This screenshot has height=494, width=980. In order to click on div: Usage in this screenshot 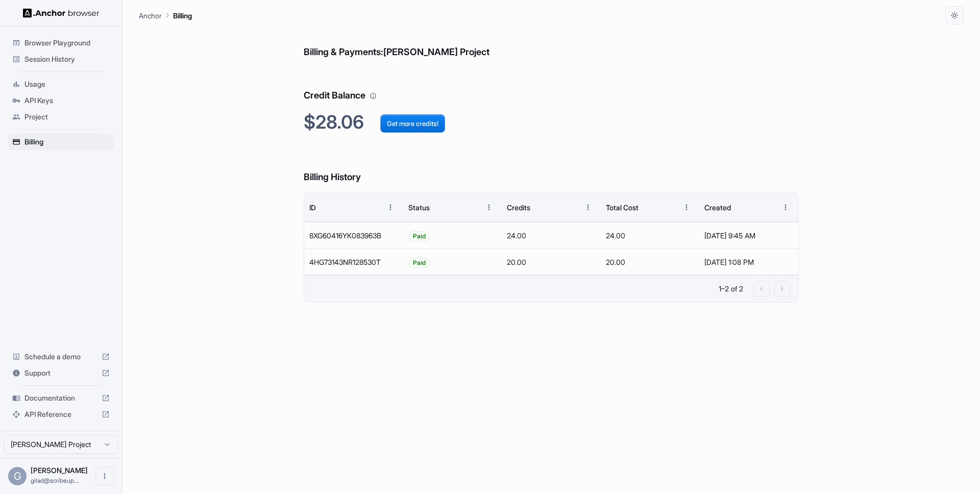, I will do `click(60, 84)`.